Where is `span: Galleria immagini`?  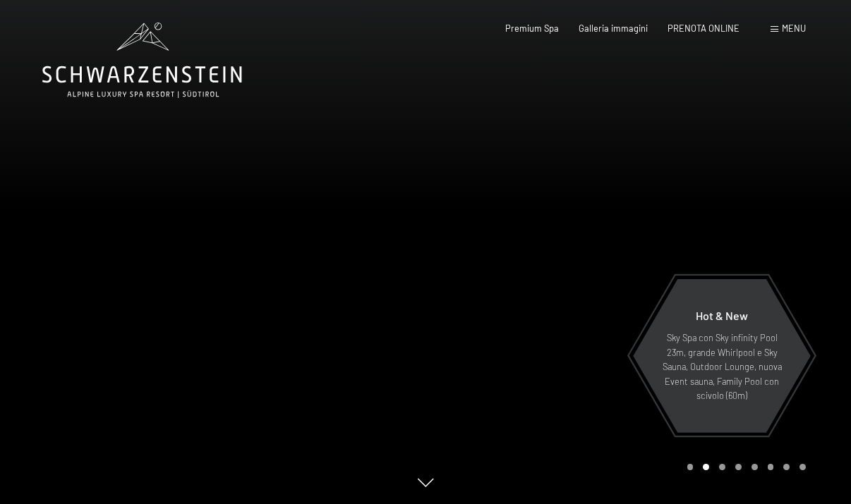 span: Galleria immagini is located at coordinates (613, 28).